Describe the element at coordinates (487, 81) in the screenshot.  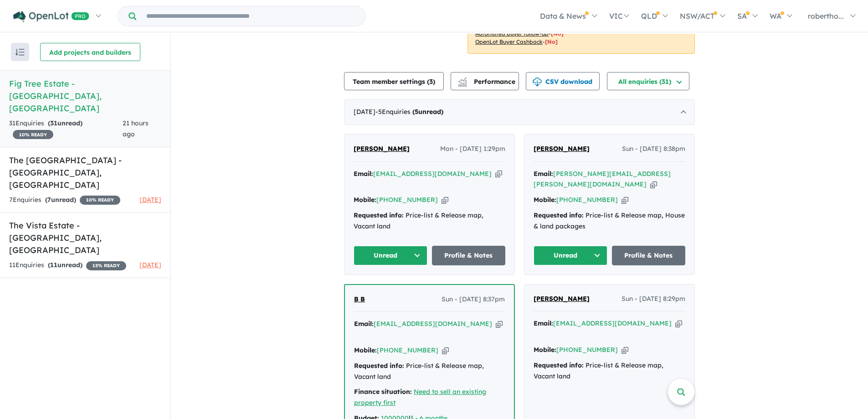
I see `span: Performance` at that location.